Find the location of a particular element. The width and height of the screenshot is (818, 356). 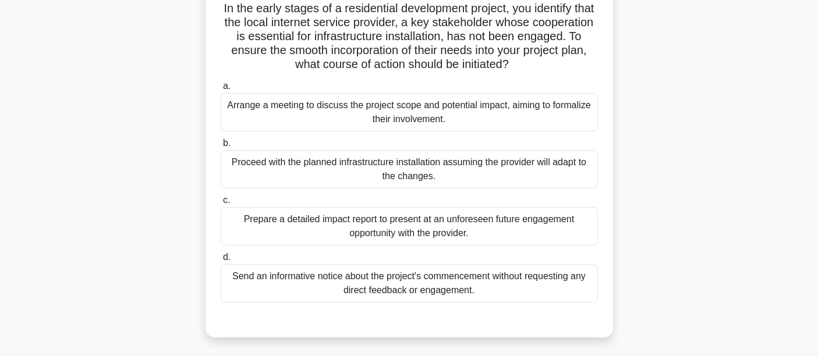

span: c. is located at coordinates (226, 200).